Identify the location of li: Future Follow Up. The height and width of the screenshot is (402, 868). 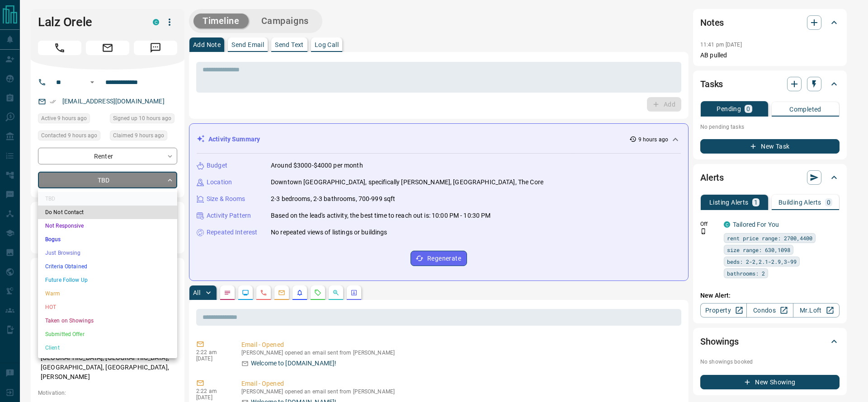
(107, 280).